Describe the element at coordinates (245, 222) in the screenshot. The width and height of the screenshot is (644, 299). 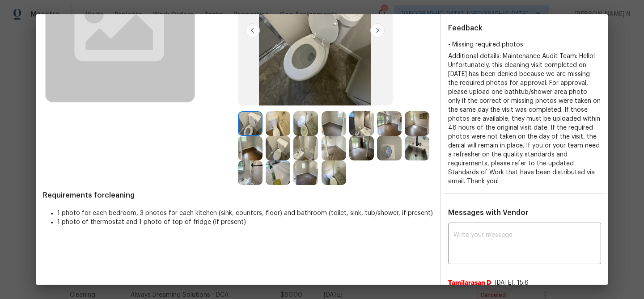
I see `li: 1 photo of thermostat and 1 photo of top of fridge (if present)` at that location.